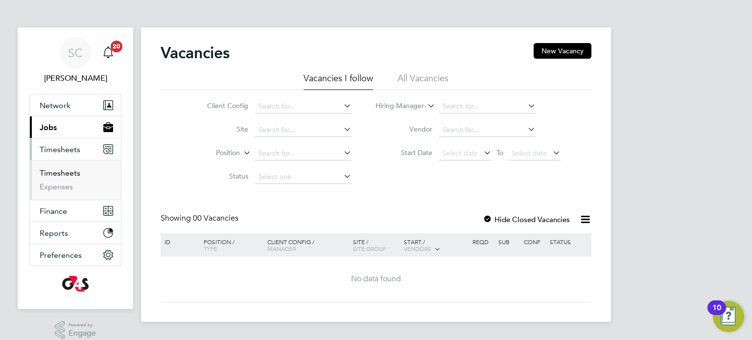 This screenshot has width=752, height=340. What do you see at coordinates (75, 255) in the screenshot?
I see `button: Preferences` at bounding box center [75, 255].